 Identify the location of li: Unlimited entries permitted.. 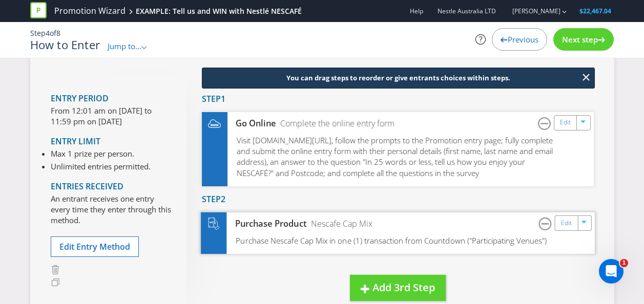
(100, 167).